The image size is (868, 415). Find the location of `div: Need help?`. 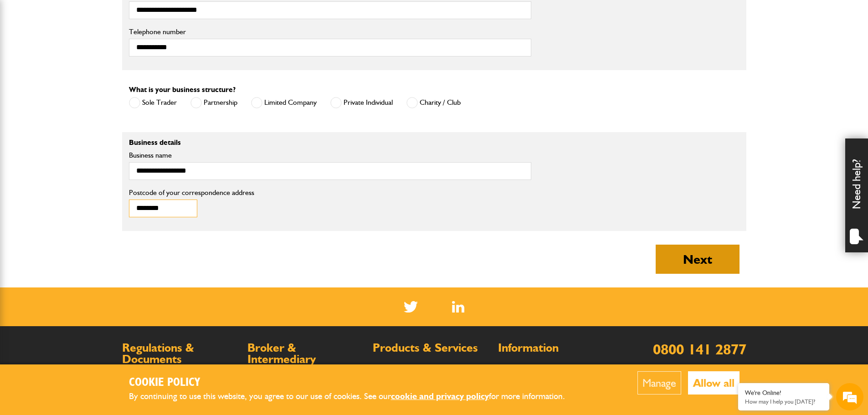

div: Need help? is located at coordinates (857, 195).